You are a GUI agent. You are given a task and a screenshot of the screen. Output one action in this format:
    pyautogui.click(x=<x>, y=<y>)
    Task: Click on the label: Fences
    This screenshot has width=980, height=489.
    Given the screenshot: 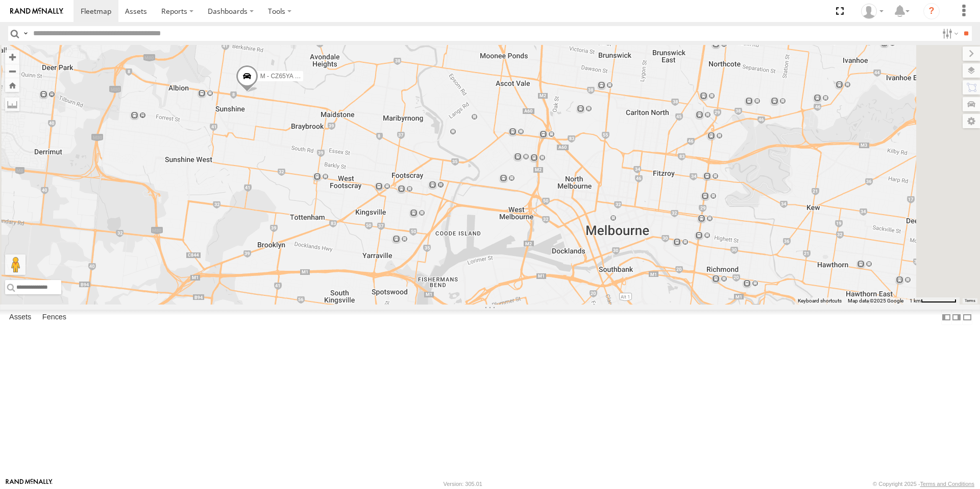 What is the action you would take?
    pyautogui.click(x=54, y=317)
    